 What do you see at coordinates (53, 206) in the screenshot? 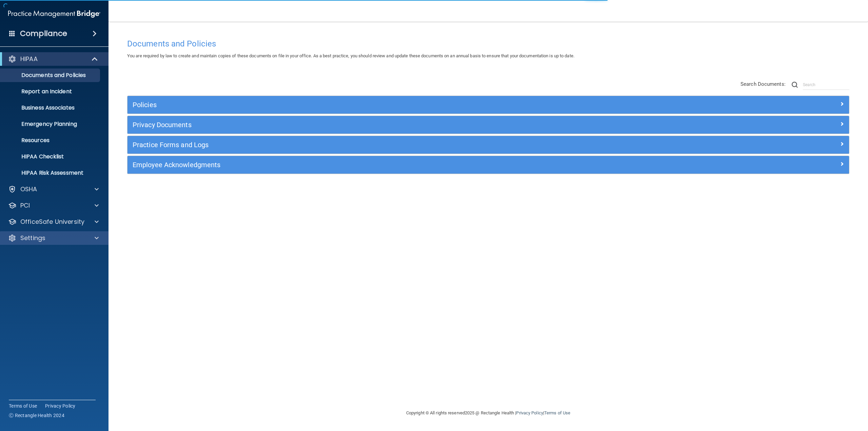
I see `a: PCI` at bounding box center [53, 206].